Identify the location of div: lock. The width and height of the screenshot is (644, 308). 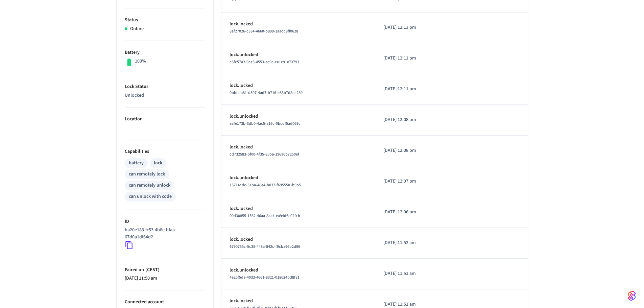
(158, 163).